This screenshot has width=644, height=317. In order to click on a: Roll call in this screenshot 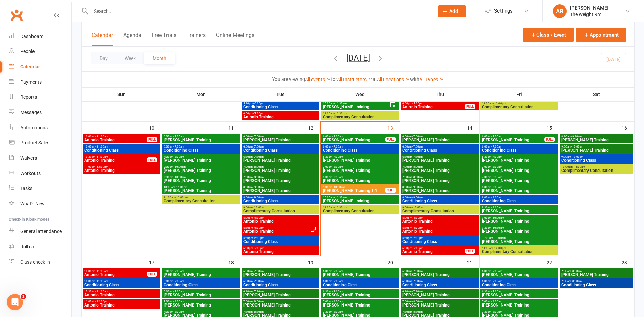, I will do `click(40, 247)`.